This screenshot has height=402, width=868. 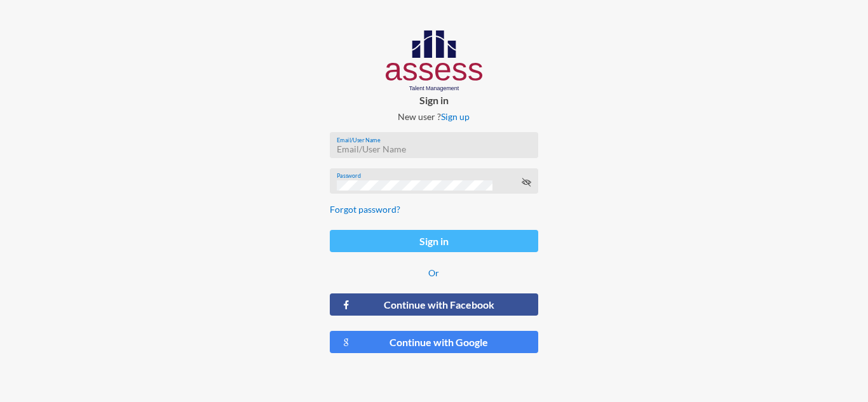 What do you see at coordinates (434, 61) in the screenshot?
I see `img: AssessLogoo.svg` at bounding box center [434, 61].